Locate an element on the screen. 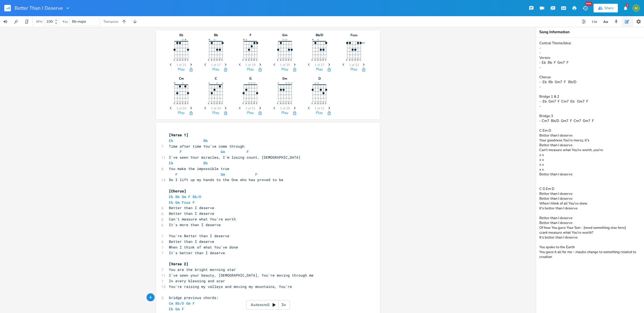 This screenshot has height=313, width=644. div: C is located at coordinates (216, 78).